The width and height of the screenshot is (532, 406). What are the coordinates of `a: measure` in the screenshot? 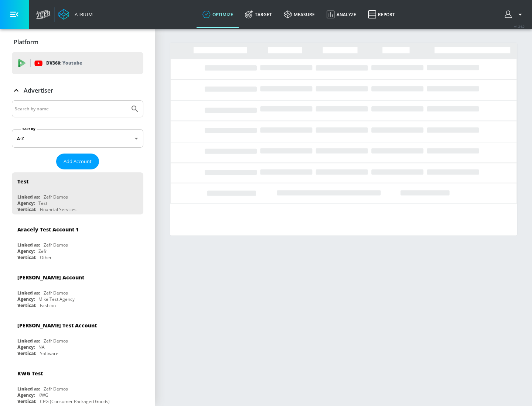 It's located at (299, 14).